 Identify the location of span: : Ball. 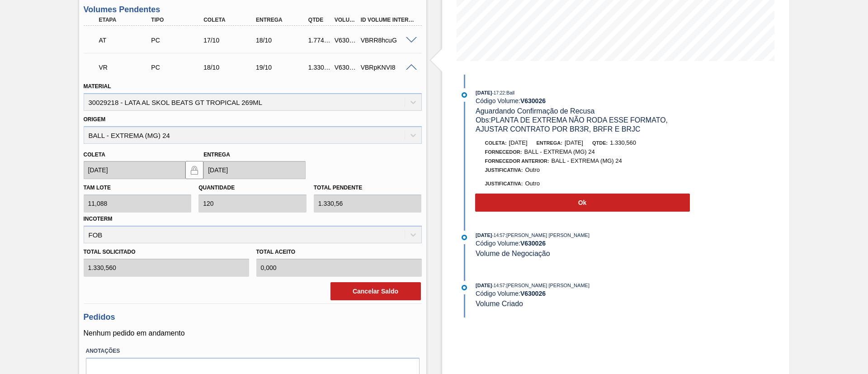
(509, 92).